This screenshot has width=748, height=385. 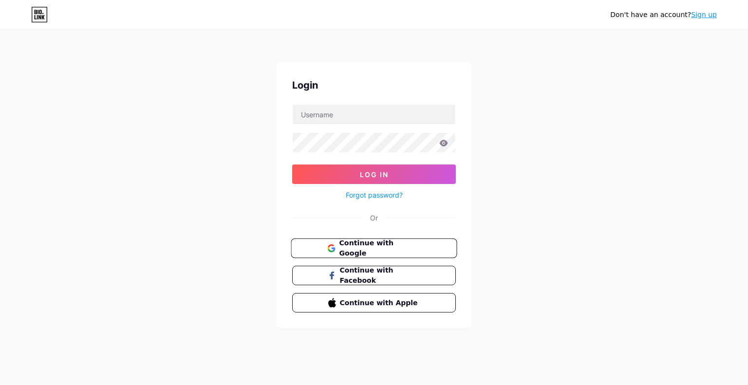 What do you see at coordinates (374, 276) in the screenshot?
I see `button: Continue with Facebook` at bounding box center [374, 276].